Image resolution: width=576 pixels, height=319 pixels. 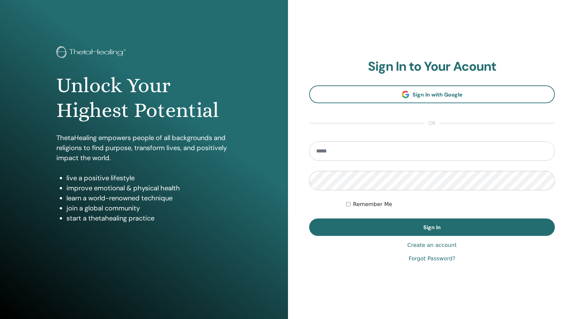 What do you see at coordinates (149, 198) in the screenshot?
I see `li: learn a world-renowned technique` at bounding box center [149, 198].